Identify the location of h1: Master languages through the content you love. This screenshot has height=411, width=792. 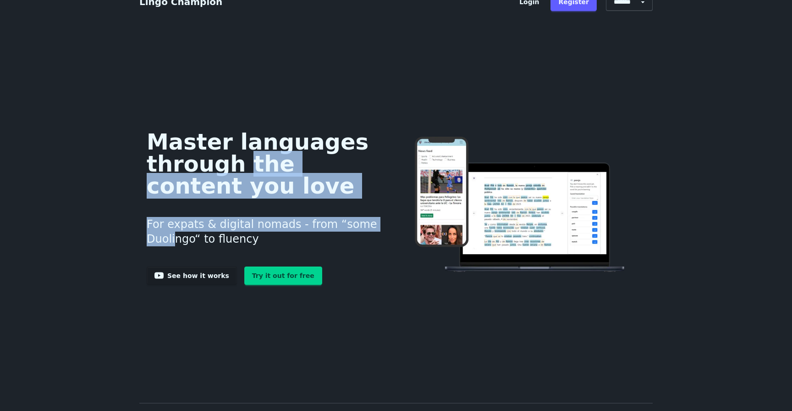
(264, 164).